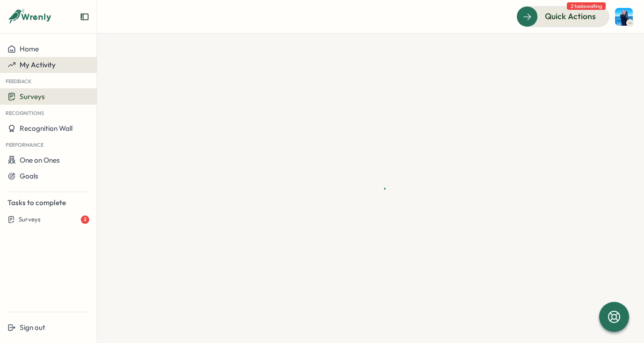 Image resolution: width=644 pixels, height=343 pixels. Describe the element at coordinates (85, 220) in the screenshot. I see `div: 2` at that location.